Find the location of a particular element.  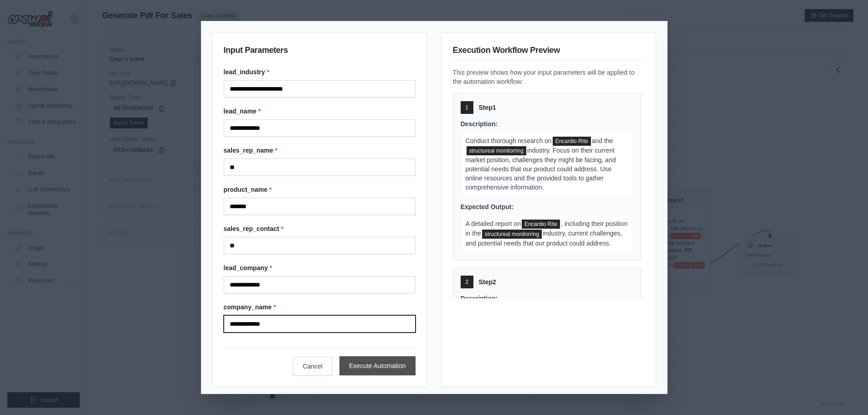

label: sales_rep_contact is located at coordinates (319, 229).